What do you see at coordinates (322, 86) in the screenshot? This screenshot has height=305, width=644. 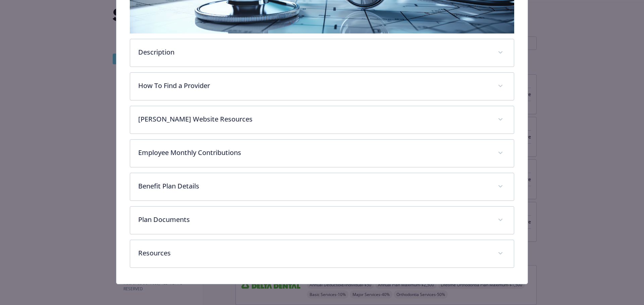 I see `div: How To Find a Provider` at bounding box center [322, 86].